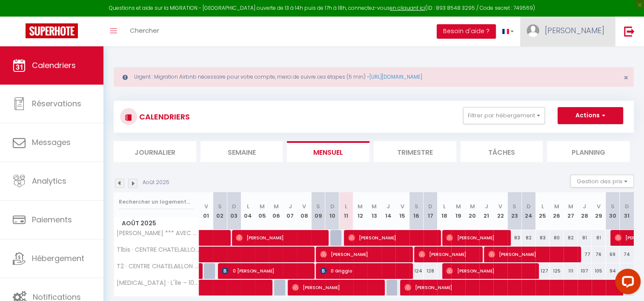 The image size is (644, 301). I want to click on th: 15, so click(403, 211).